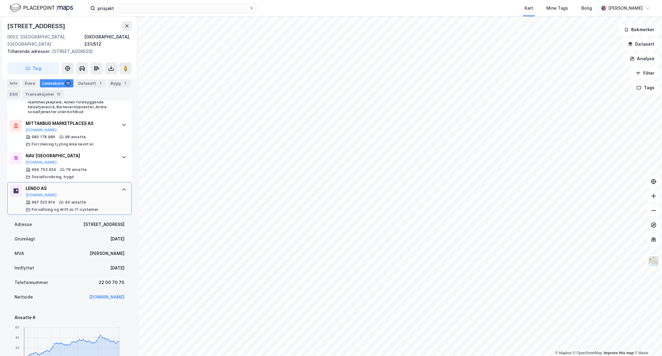  Describe the element at coordinates (25, 239) in the screenshot. I see `div: Grunnlagt` at that location.